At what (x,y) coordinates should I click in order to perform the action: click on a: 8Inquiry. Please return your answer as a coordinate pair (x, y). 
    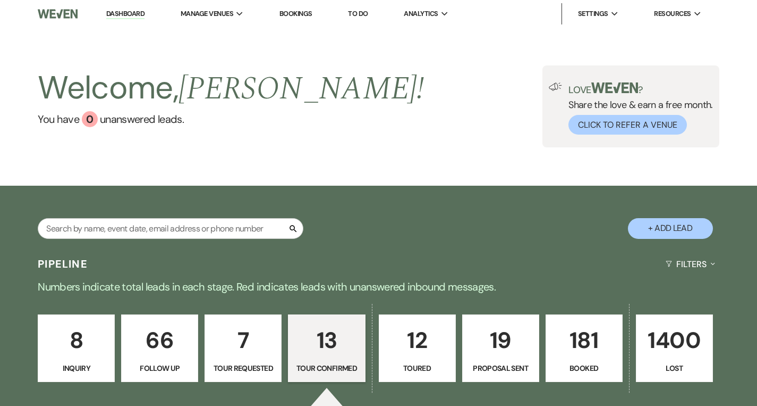
    Looking at the image, I should click on (76, 348).